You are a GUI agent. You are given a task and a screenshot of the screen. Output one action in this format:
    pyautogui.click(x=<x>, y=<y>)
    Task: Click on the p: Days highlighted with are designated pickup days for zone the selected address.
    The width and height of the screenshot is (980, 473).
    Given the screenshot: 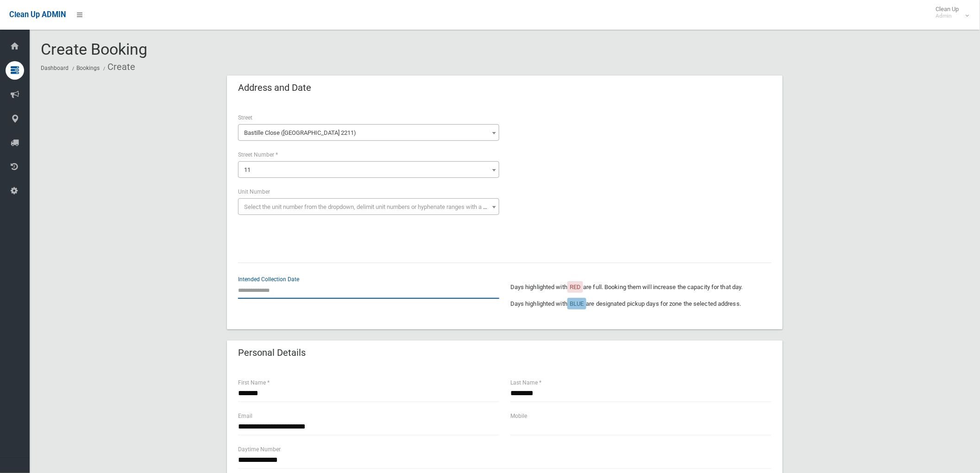 What is the action you would take?
    pyautogui.click(x=641, y=304)
    